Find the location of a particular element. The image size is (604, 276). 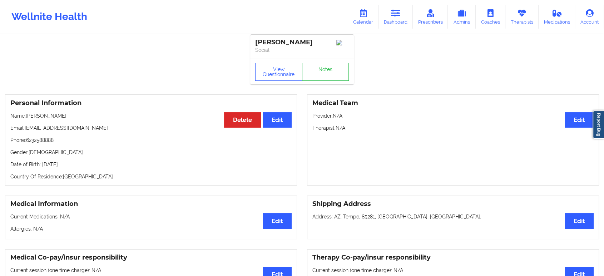

img: Image%2Fplaceholer-image.png is located at coordinates (343, 43).